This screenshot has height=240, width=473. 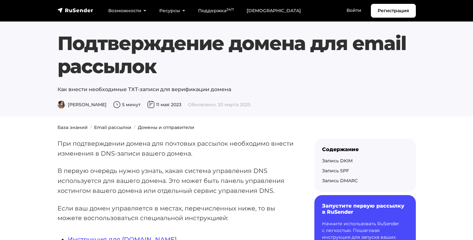 I want to click on a: База знаний, so click(x=73, y=127).